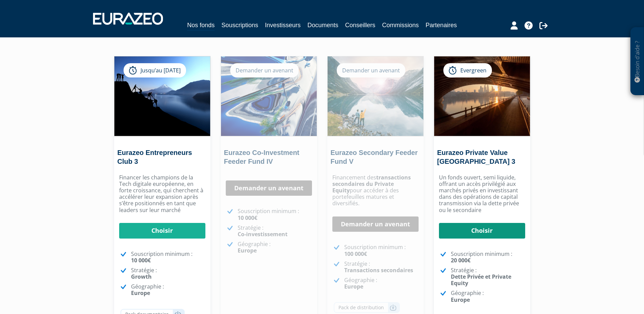  Describe the element at coordinates (201, 25) in the screenshot. I see `a: Nos fonds` at that location.